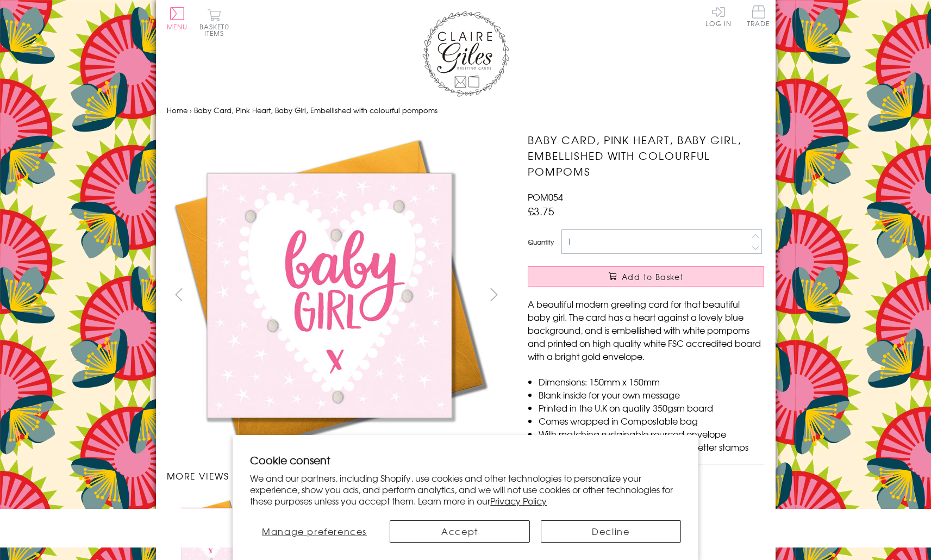  I want to click on span: Baby Card, Pink Heart, Baby Girl, Embellished with colourful pompoms, so click(315, 110).